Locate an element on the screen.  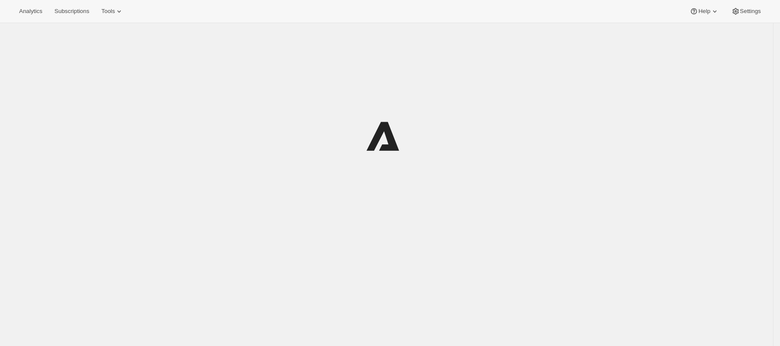
button: Analytics is located at coordinates (30, 11).